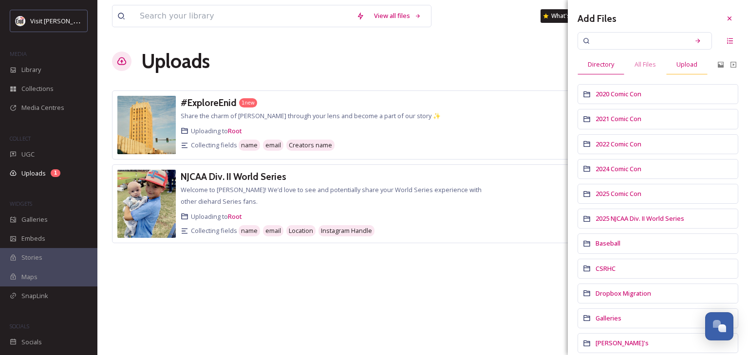 This screenshot has width=748, height=355. Describe the element at coordinates (601, 64) in the screenshot. I see `span: Directory` at that location.